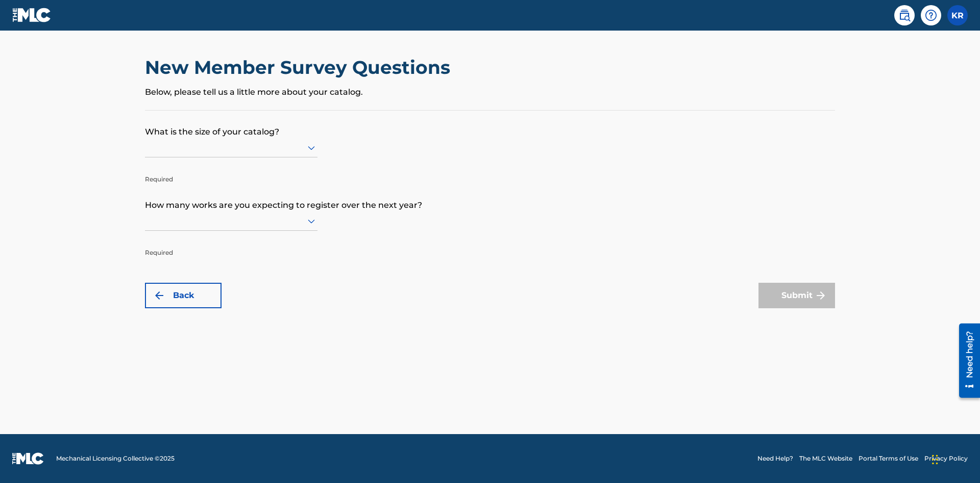 This screenshot has width=980, height=483. What do you see at coordinates (32, 15) in the screenshot?
I see `img: MLC Logo` at bounding box center [32, 15].